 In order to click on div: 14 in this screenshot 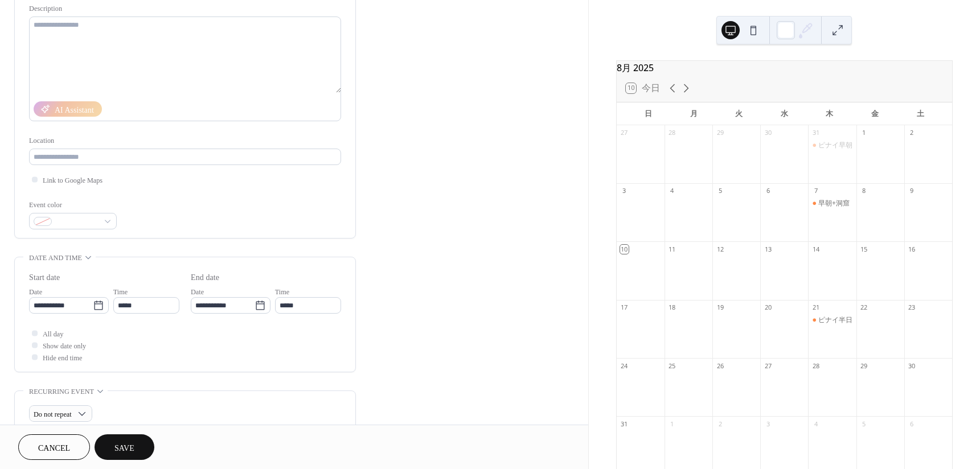, I will do `click(815, 249)`.